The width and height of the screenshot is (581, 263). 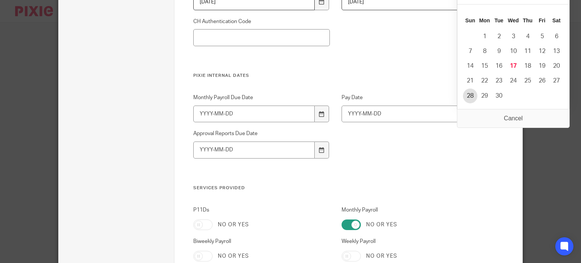 I want to click on button: 28, so click(x=470, y=96).